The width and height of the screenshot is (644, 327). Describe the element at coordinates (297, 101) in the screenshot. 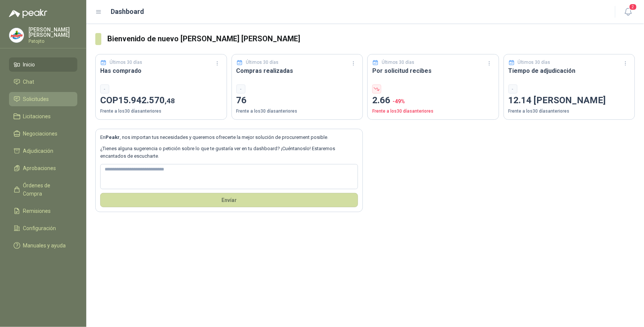

I see `p: 76` at that location.